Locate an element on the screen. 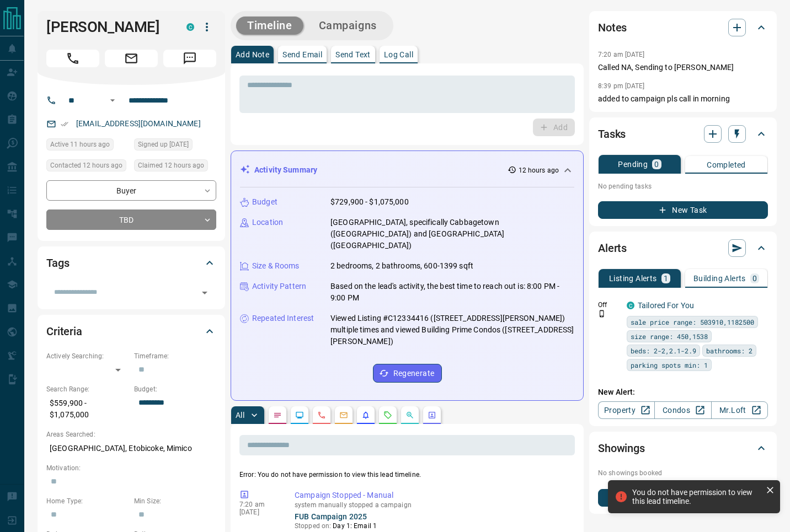  button: Regenerate is located at coordinates (407, 374).